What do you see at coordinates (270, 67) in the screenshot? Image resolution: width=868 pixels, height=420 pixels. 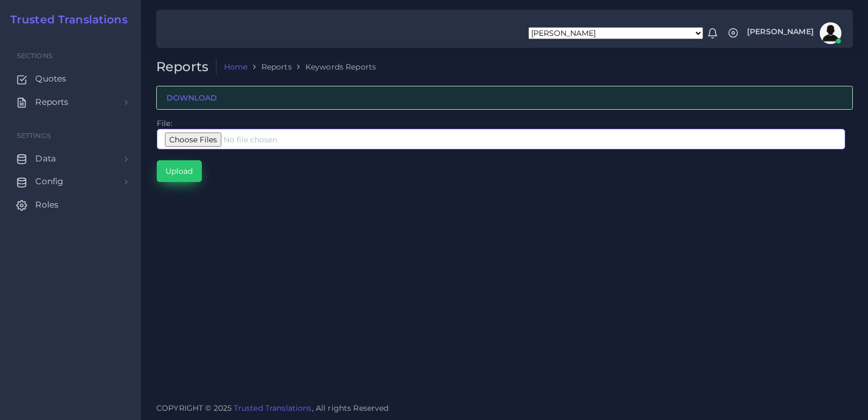 I see `li: Reports` at bounding box center [270, 67].